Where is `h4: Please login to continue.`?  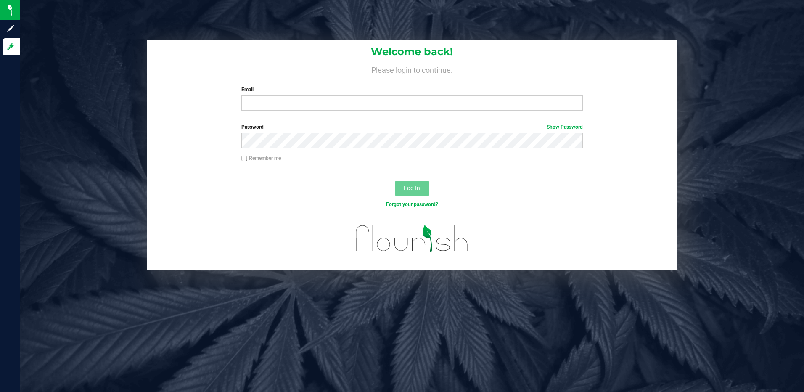 h4: Please login to continue. is located at coordinates (412, 69).